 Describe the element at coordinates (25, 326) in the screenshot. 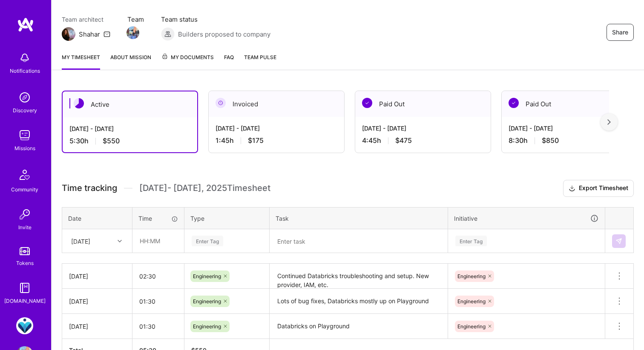

I see `a: MedArrive: Devops` at that location.